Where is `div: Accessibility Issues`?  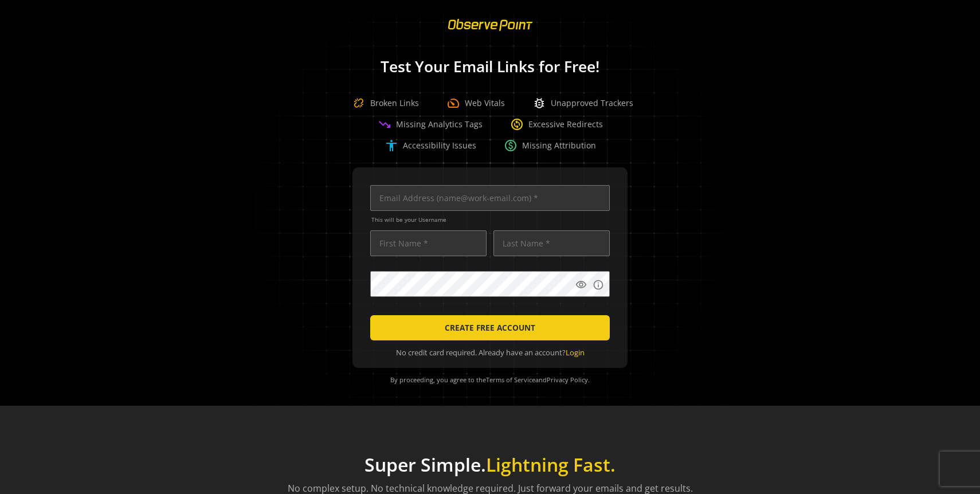 div: Accessibility Issues is located at coordinates (431, 146).